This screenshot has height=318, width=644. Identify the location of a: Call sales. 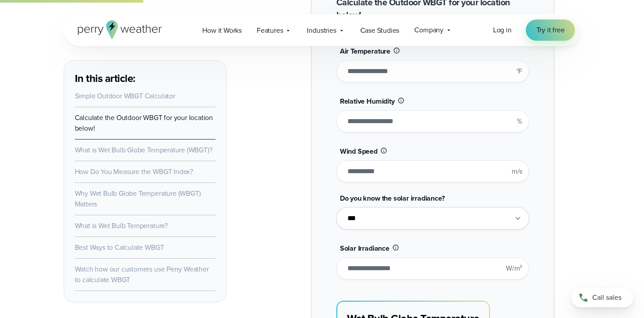
(603, 297).